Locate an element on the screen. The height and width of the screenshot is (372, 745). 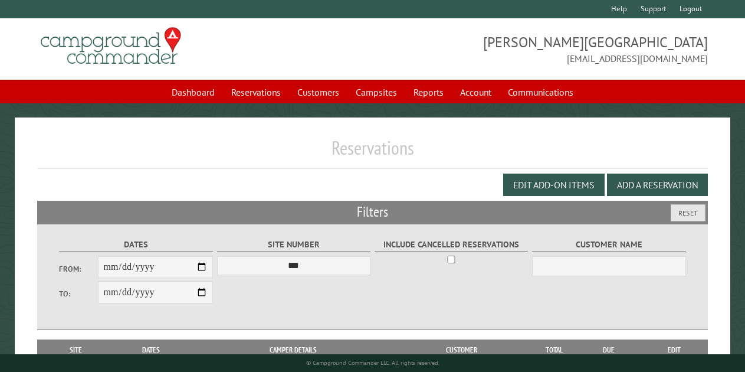
h1: Reservations is located at coordinates (372, 152).